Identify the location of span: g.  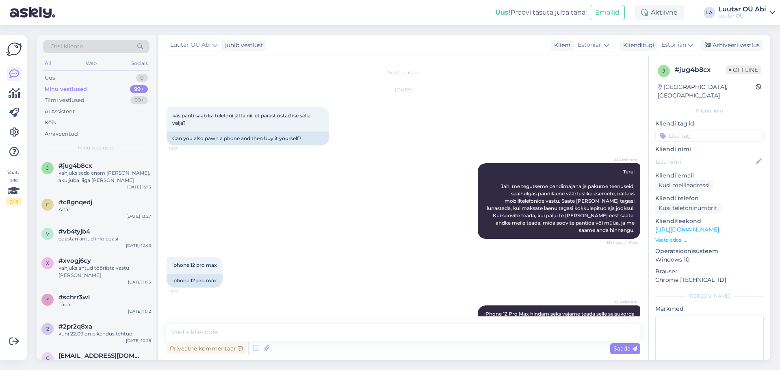
(48, 358).